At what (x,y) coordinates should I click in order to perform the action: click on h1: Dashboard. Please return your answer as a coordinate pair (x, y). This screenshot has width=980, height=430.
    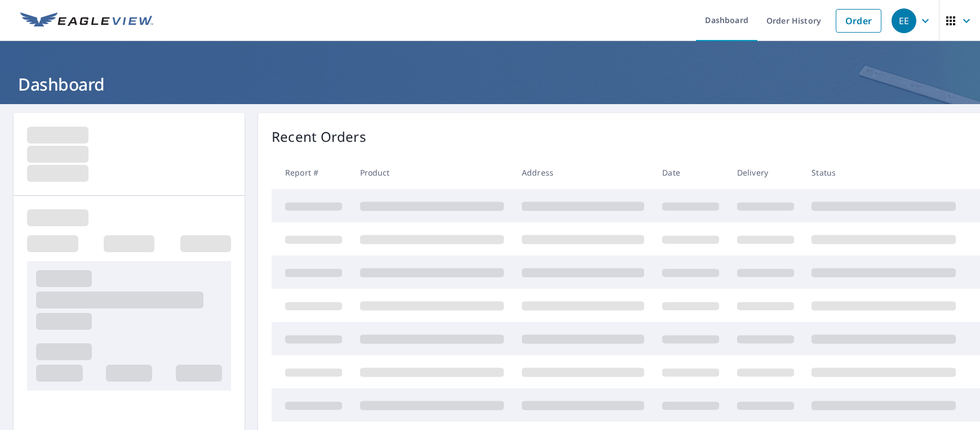
    Looking at the image, I should click on (490, 84).